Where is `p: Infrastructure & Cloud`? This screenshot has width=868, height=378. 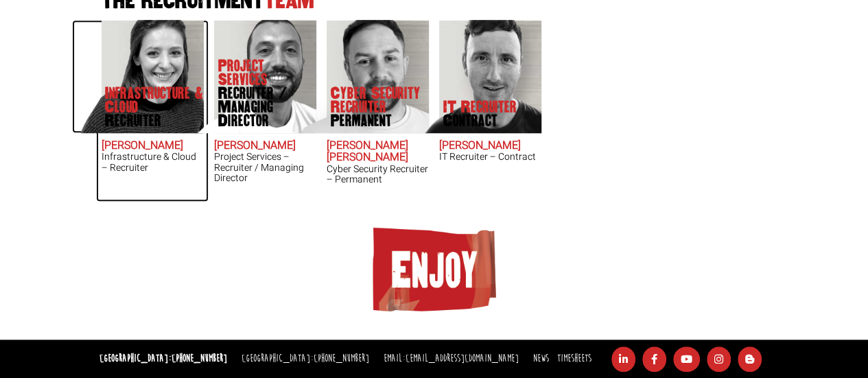
p: Infrastructure & Cloud is located at coordinates (153, 107).